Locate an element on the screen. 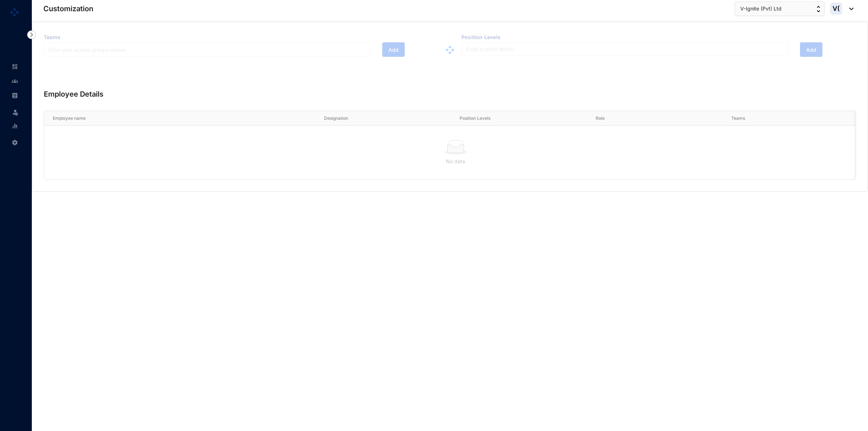  th: Teams is located at coordinates (790, 118).